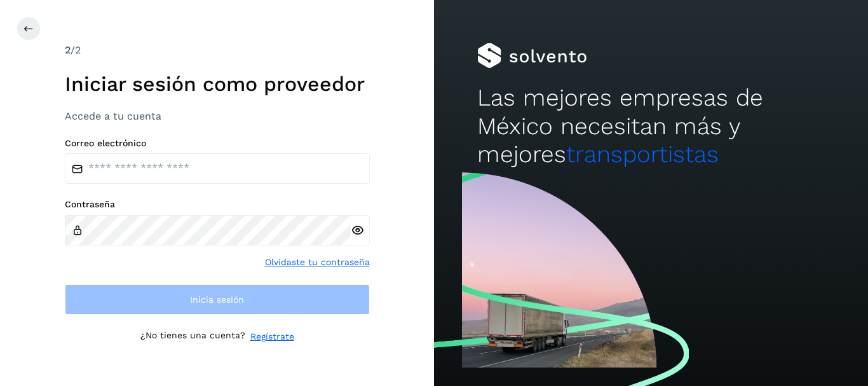 The width and height of the screenshot is (868, 386). Describe the element at coordinates (216, 300) in the screenshot. I see `span: Inicia sesión` at that location.